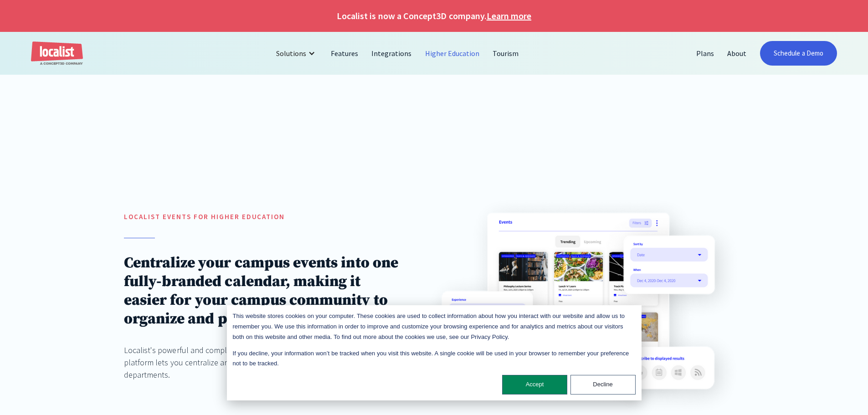 This screenshot has width=868, height=415. What do you see at coordinates (706, 54) in the screenshot?
I see `a: Plans` at bounding box center [706, 54].